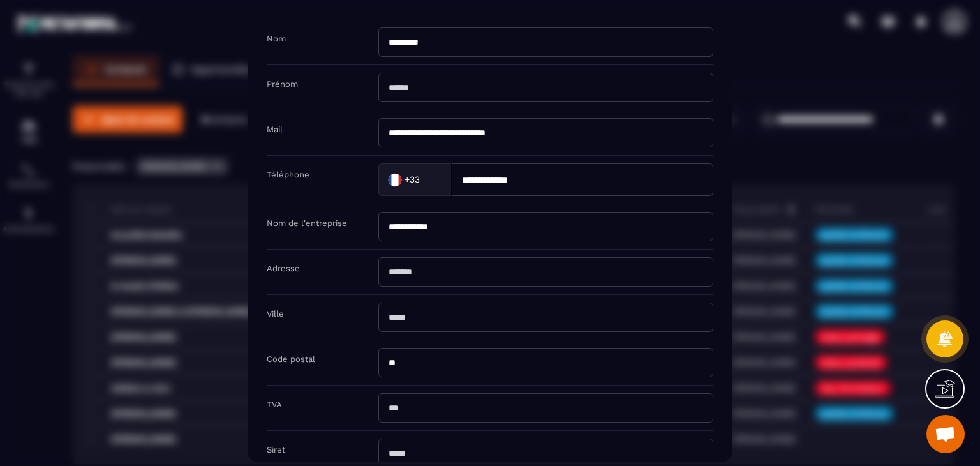 This screenshot has width=980, height=466. I want to click on label: Téléphone, so click(288, 175).